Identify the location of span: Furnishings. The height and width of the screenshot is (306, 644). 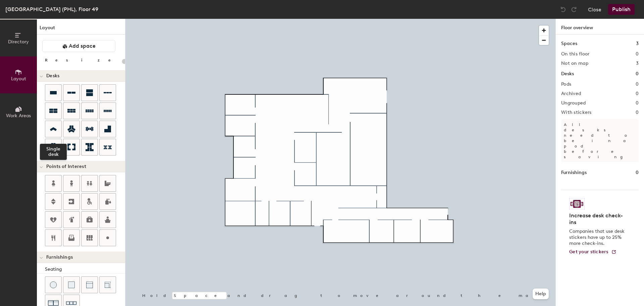
(59, 257).